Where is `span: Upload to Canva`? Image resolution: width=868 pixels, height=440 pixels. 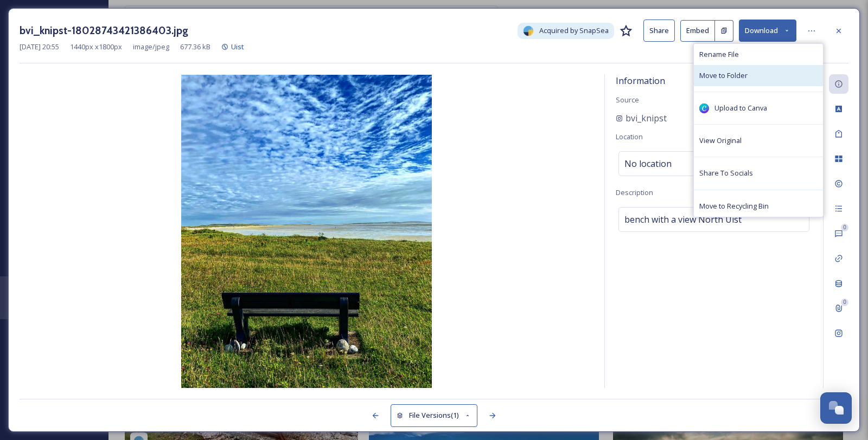 span: Upload to Canva is located at coordinates (741, 108).